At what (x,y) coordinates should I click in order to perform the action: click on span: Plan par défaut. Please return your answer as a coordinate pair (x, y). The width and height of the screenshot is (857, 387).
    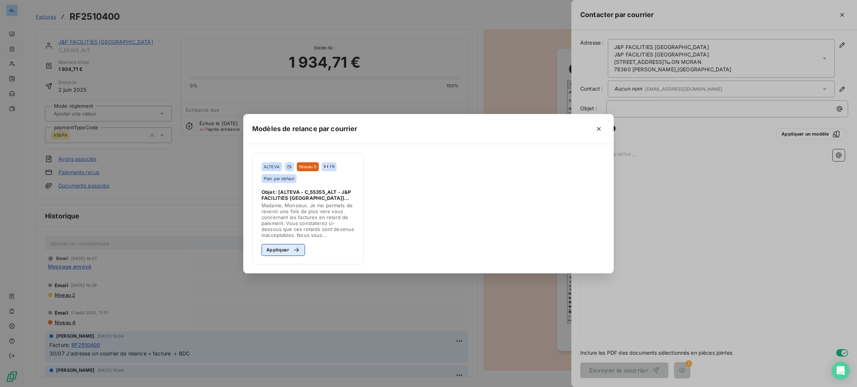
    Looking at the image, I should click on (279, 179).